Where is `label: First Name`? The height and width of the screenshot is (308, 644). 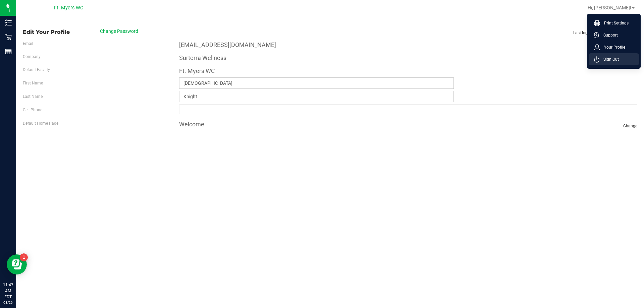
label: First Name is located at coordinates (33, 83).